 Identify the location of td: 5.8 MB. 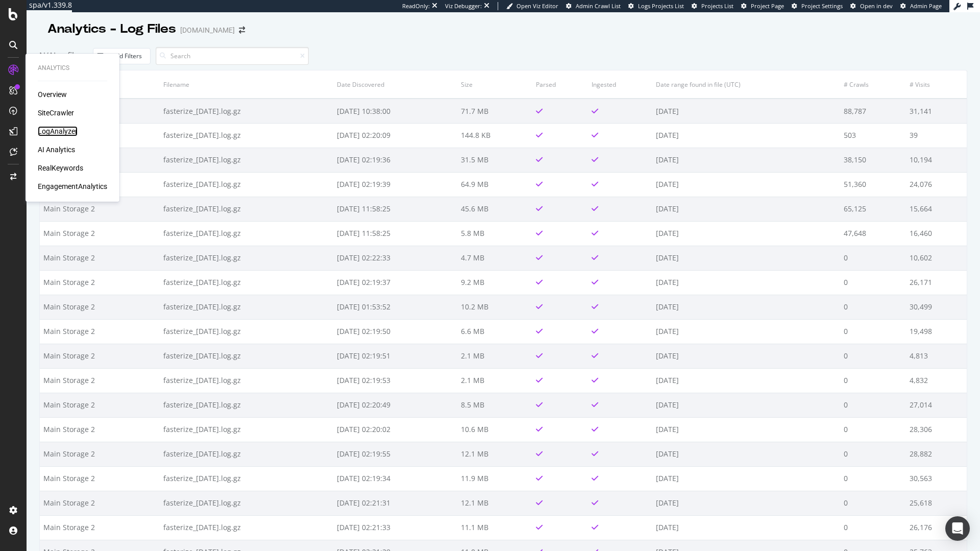
(495, 234).